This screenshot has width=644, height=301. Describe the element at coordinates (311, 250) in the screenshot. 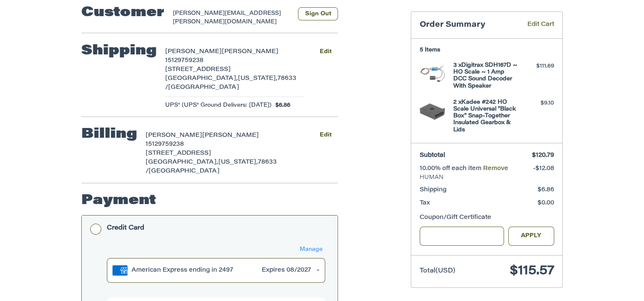

I see `button: Manage` at that location.